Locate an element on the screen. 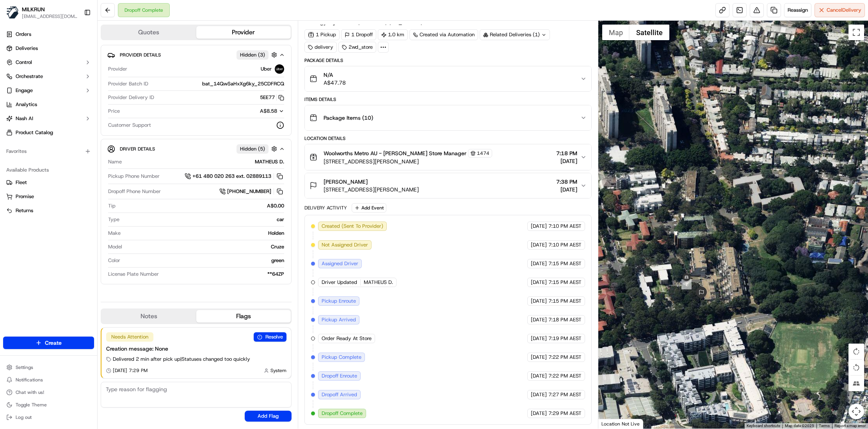 The height and width of the screenshot is (429, 868). span: 7:18 PM AEST is located at coordinates (565, 320).